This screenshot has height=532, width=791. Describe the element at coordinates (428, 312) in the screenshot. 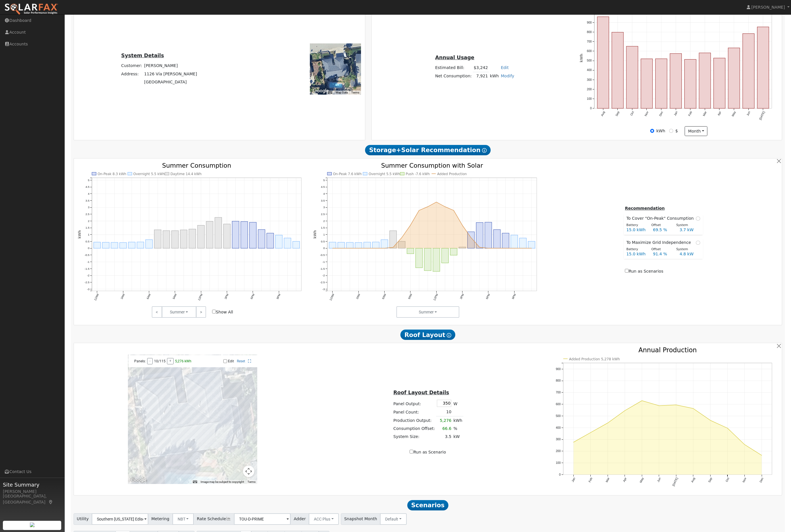

I see `button: Summer` at that location.